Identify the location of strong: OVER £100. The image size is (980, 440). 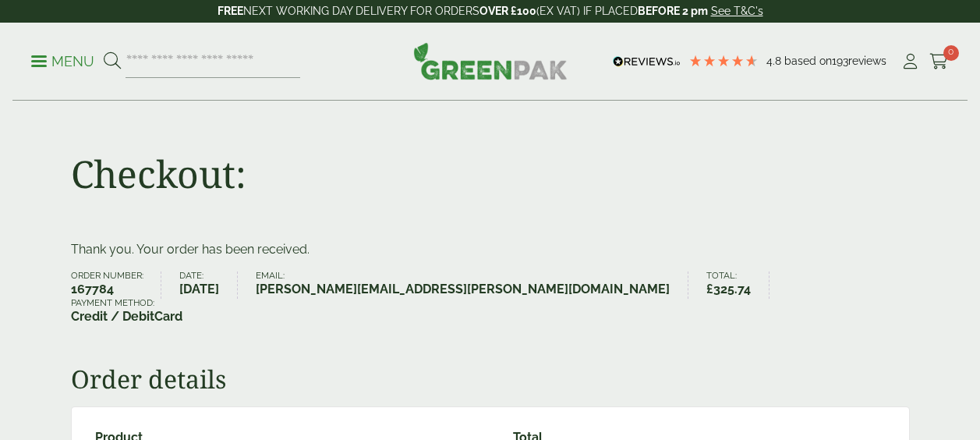
(507, 10).